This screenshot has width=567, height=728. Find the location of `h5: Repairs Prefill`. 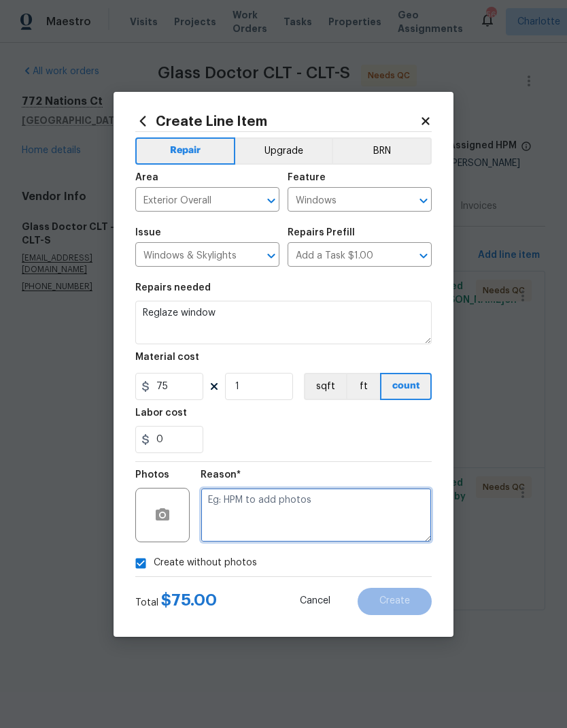

h5: Repairs Prefill is located at coordinates (321, 233).